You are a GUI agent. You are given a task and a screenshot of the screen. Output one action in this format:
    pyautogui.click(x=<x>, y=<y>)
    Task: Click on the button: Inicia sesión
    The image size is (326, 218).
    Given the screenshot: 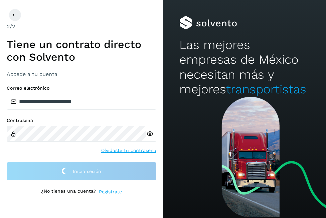 What is the action you would take?
    pyautogui.click(x=81, y=171)
    